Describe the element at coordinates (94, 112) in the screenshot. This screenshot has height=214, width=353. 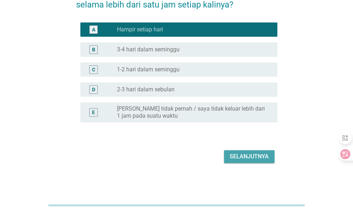
I see `div: E` at that location.